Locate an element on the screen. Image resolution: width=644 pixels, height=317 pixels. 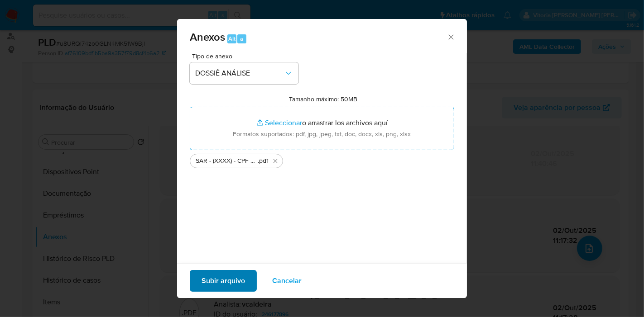
label: Tamanho máximo: 50MB is located at coordinates (324, 99).